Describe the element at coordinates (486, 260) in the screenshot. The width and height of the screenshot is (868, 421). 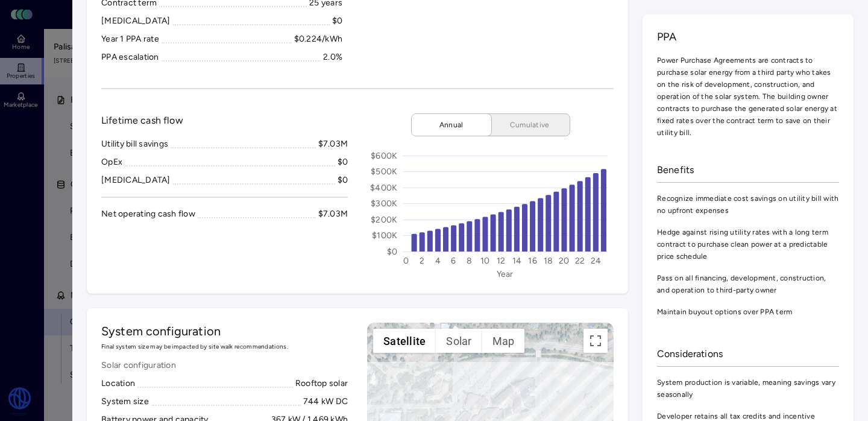
I see `text: 10` at that location.